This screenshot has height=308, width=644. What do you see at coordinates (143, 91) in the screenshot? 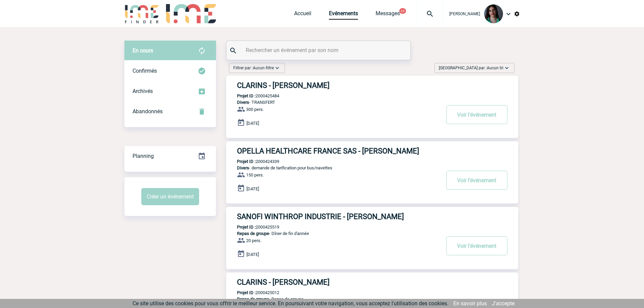
I see `span: Archivés` at bounding box center [143, 91].